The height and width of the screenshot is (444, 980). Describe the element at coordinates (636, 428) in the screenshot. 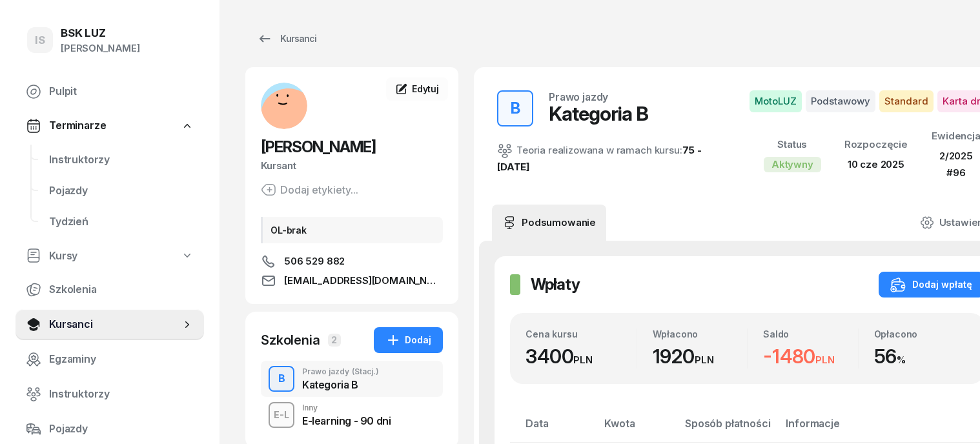

I see `th: Kwota` at that location.